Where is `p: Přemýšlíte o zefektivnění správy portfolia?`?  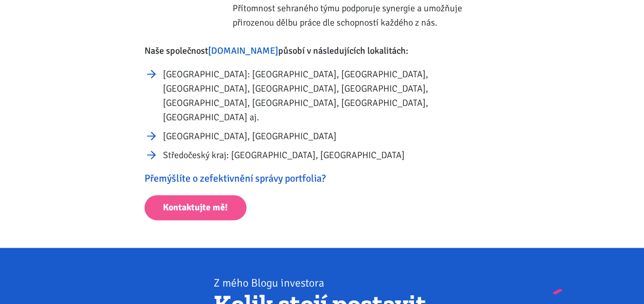
p: Přemýšlíte o zefektivnění správy portfolia? is located at coordinates (322, 179).